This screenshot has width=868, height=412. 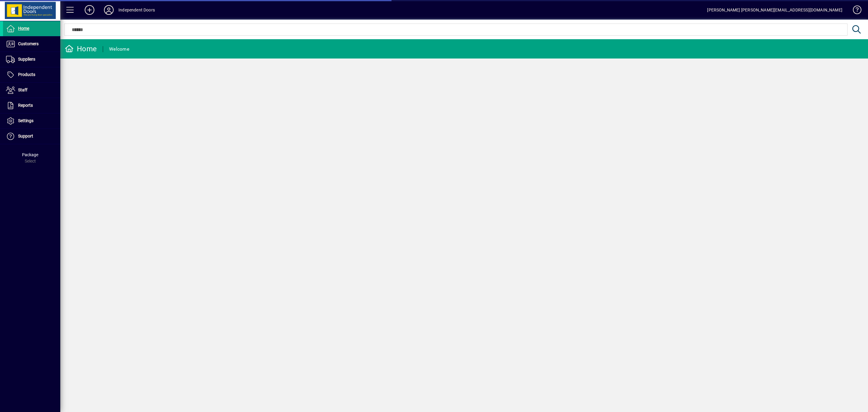 What do you see at coordinates (32, 75) in the screenshot?
I see `a: Products` at bounding box center [32, 75].